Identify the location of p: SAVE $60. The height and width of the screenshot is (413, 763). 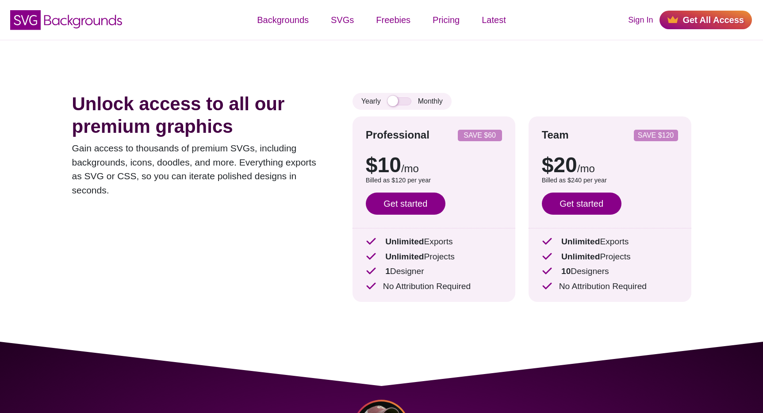
(480, 135).